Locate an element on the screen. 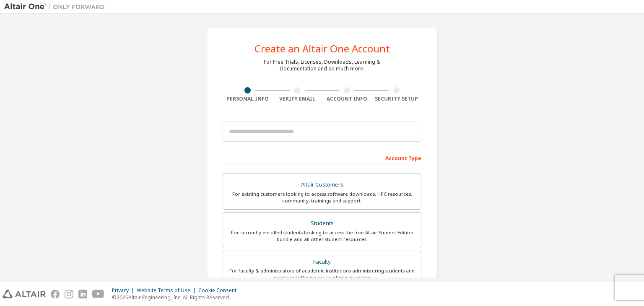  div: Altair Customers is located at coordinates (322, 185).